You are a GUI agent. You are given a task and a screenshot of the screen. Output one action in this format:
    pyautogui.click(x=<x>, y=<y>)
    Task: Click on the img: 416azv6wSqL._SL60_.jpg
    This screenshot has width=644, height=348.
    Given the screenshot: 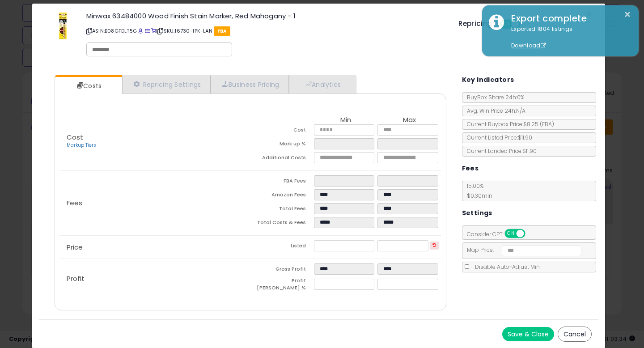 What is the action you would take?
    pyautogui.click(x=63, y=26)
    